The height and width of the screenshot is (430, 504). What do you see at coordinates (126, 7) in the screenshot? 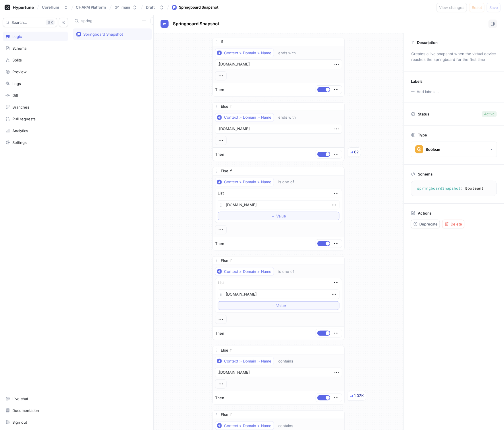
I see `button: main` at bounding box center [126, 7].